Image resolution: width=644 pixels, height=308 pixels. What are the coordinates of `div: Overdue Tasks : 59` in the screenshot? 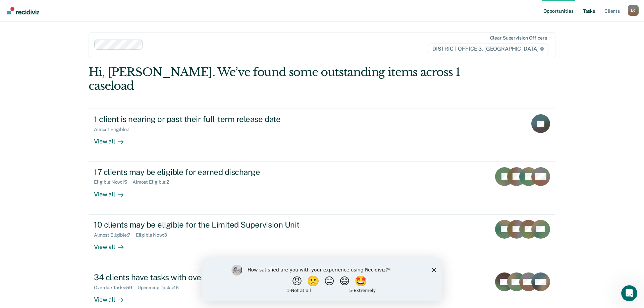 It's located at (116, 288).